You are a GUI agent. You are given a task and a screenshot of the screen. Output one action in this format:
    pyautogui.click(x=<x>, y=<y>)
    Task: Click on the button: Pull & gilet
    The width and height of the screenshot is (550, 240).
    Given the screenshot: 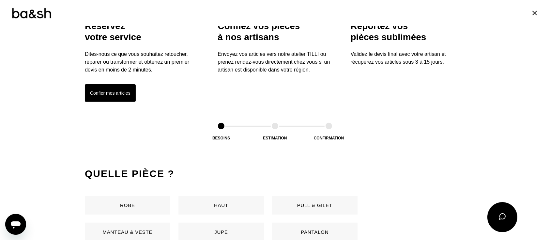 What is the action you would take?
    pyautogui.click(x=315, y=205)
    